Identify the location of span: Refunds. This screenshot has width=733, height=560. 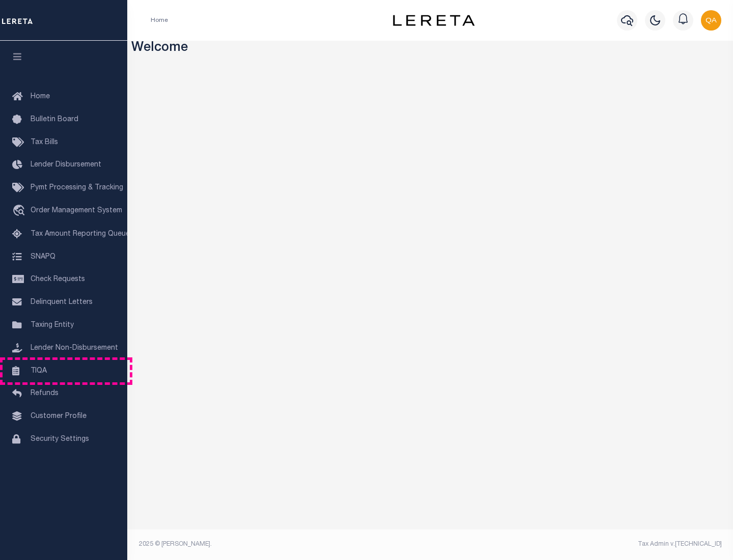
(44, 394).